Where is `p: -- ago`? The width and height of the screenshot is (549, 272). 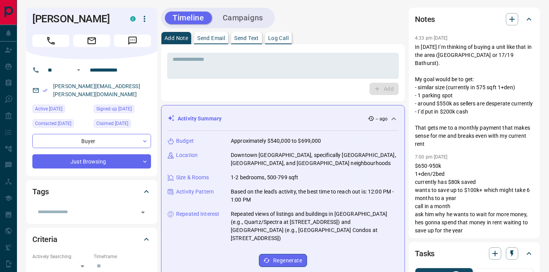 p: -- ago is located at coordinates (381, 119).